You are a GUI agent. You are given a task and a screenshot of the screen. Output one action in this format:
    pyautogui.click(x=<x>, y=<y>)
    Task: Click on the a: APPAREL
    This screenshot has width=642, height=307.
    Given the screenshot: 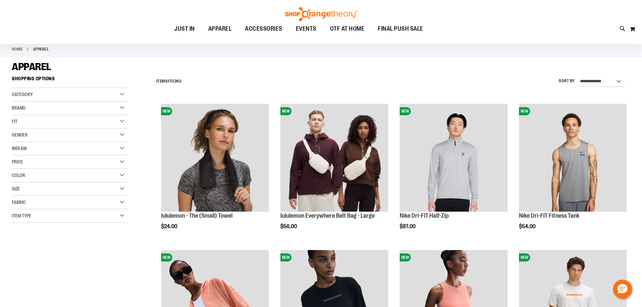 What is the action you would take?
    pyautogui.click(x=220, y=29)
    